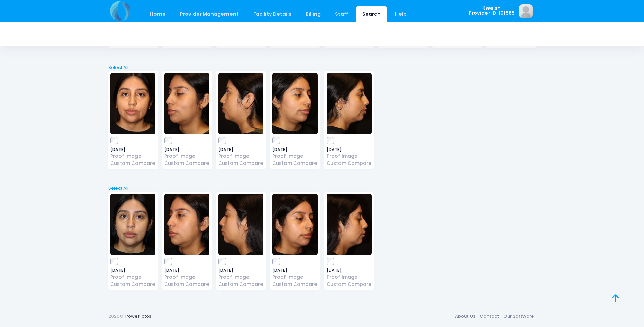 The height and width of the screenshot is (327, 644). Describe the element at coordinates (210, 14) in the screenshot. I see `a: Provider Management` at that location.